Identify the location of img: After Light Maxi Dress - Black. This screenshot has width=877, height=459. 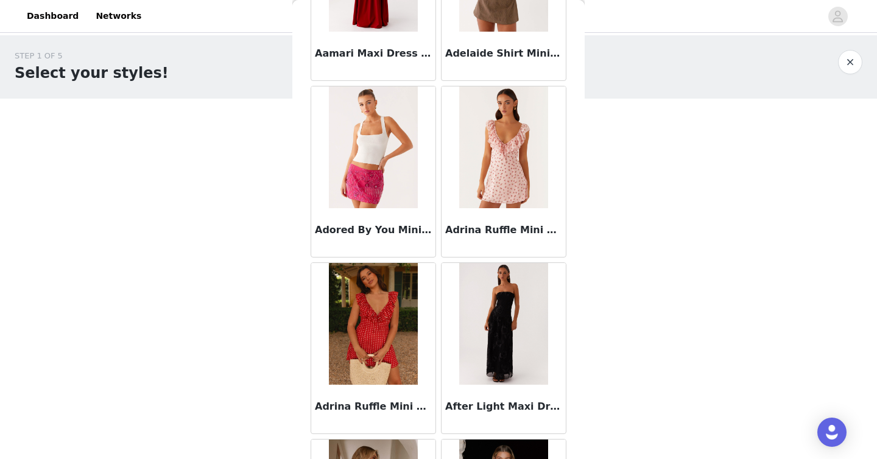
(503, 324).